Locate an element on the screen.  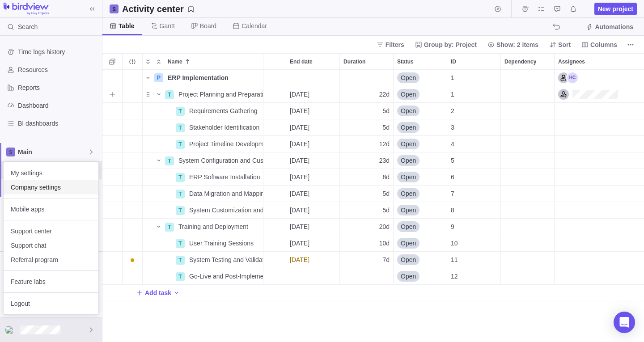
span: Logout is located at coordinates (51, 304).